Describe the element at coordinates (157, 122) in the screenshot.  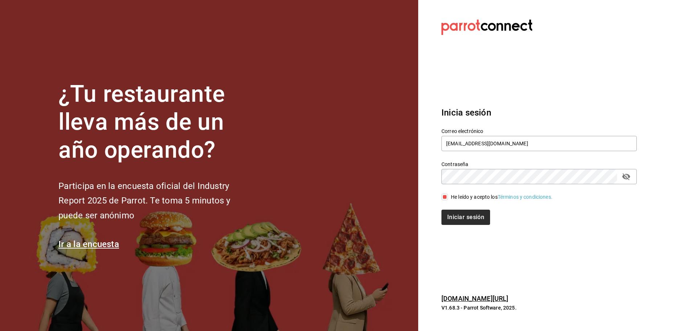
I see `h1: ¿Tu restaurante lleva más de un año operando?` at that location.